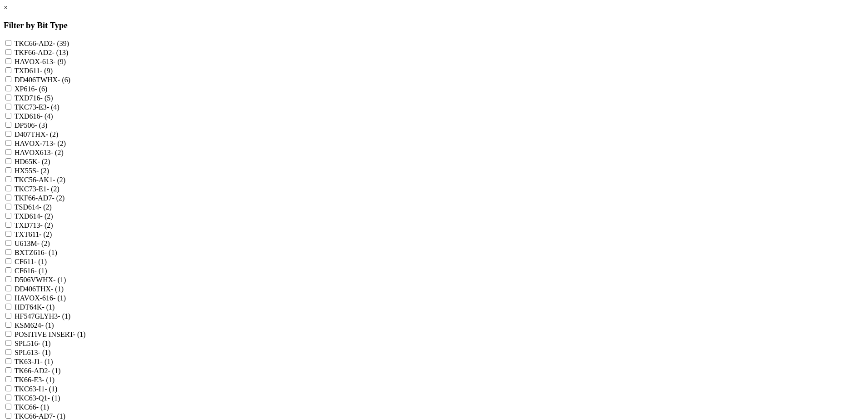  I want to click on span: - (13), so click(60, 52).